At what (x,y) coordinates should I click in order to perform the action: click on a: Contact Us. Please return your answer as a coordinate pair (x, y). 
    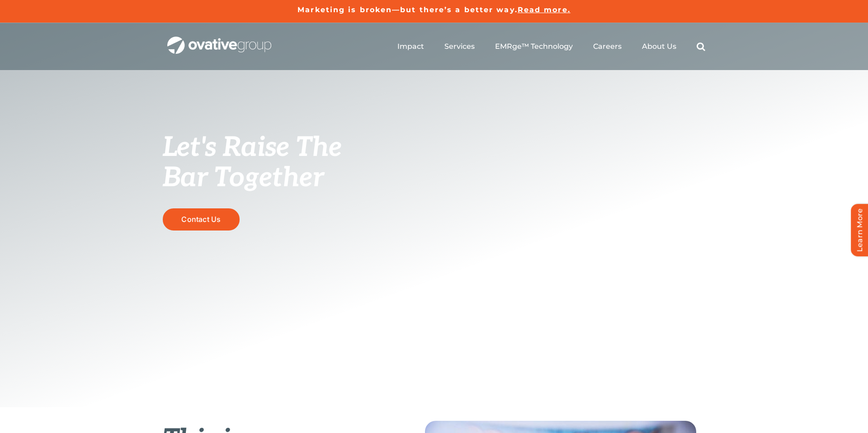
    Looking at the image, I should click on (201, 219).